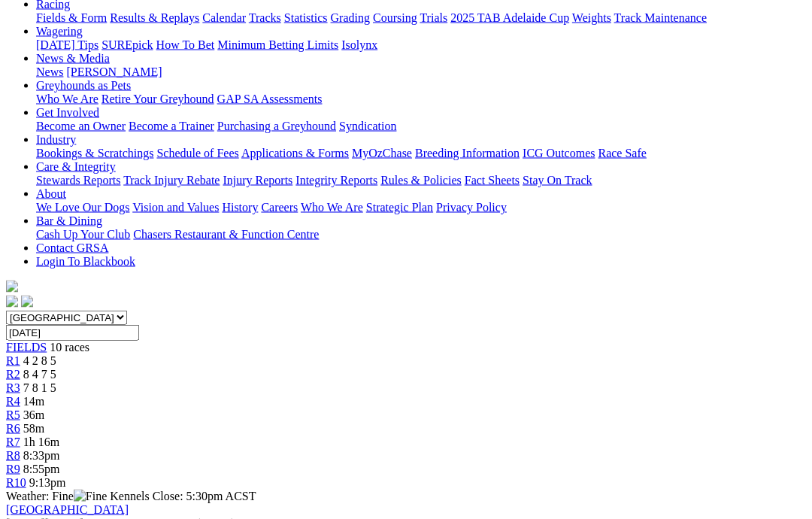  Describe the element at coordinates (34, 401) in the screenshot. I see `span: 14m` at that location.